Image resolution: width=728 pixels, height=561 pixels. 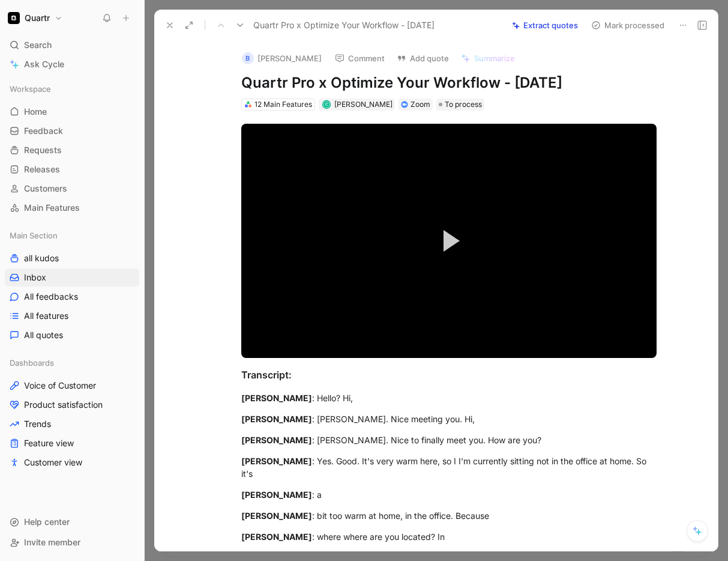 What do you see at coordinates (72, 277) in the screenshot?
I see `a: Inbox` at bounding box center [72, 277].